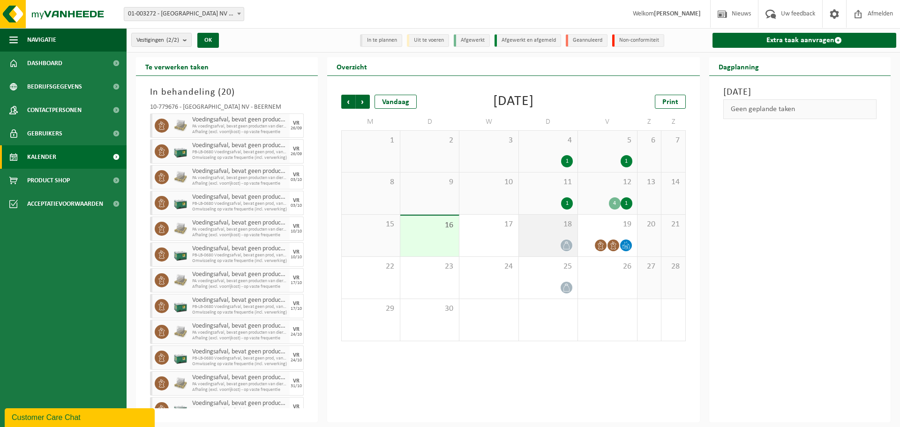  Describe the element at coordinates (488, 141) in the screenshot. I see `span: 3` at that location.